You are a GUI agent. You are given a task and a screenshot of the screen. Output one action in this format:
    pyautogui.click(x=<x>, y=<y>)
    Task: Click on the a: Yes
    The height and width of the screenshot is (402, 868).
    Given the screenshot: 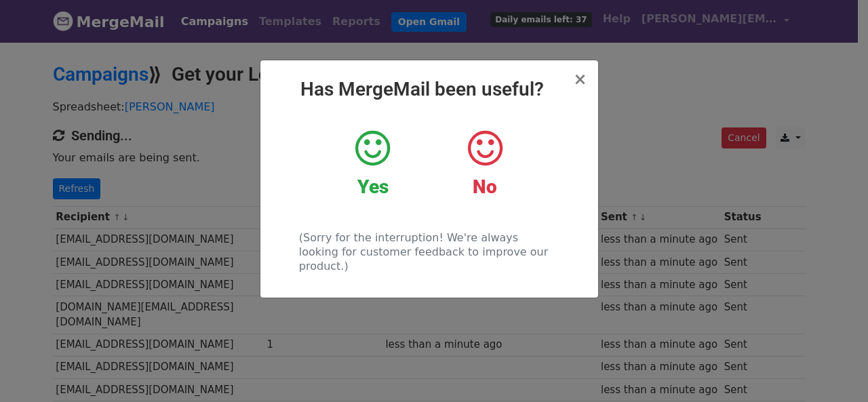 What is the action you would take?
    pyautogui.click(x=372, y=164)
    